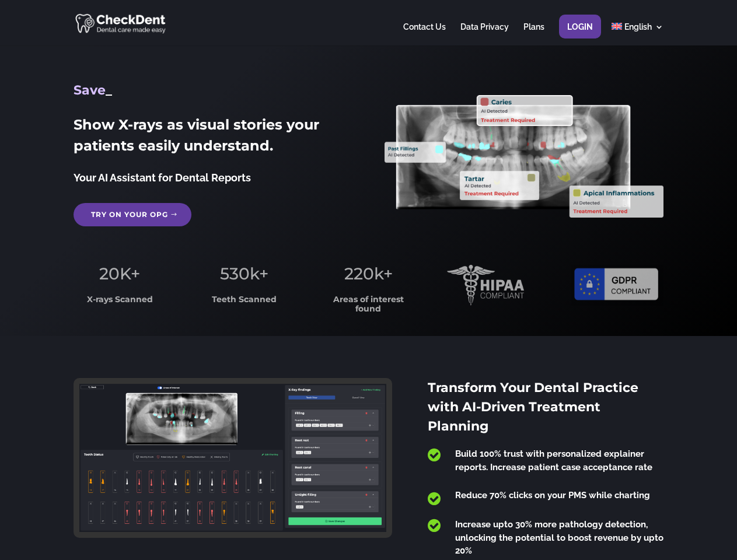 This screenshot has height=560, width=737. I want to click on span: 220k+, so click(368, 274).